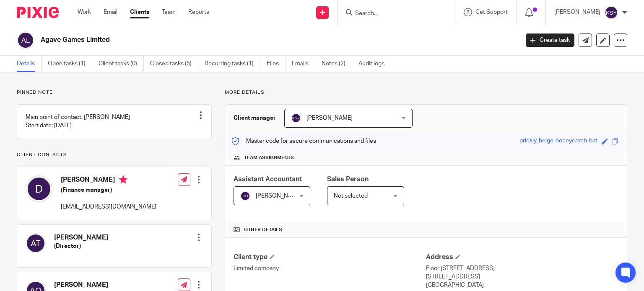  Describe the element at coordinates (269, 158) in the screenshot. I see `span: Team assignments` at that location.